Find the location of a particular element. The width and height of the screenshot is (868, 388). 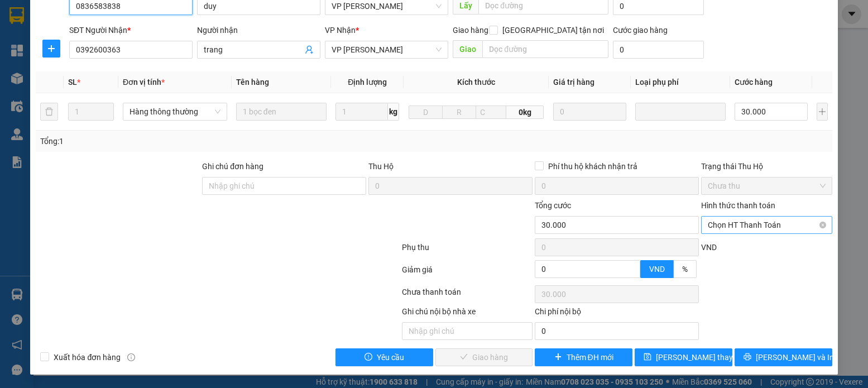

div: SĐT Người Nhận is located at coordinates (131, 30).